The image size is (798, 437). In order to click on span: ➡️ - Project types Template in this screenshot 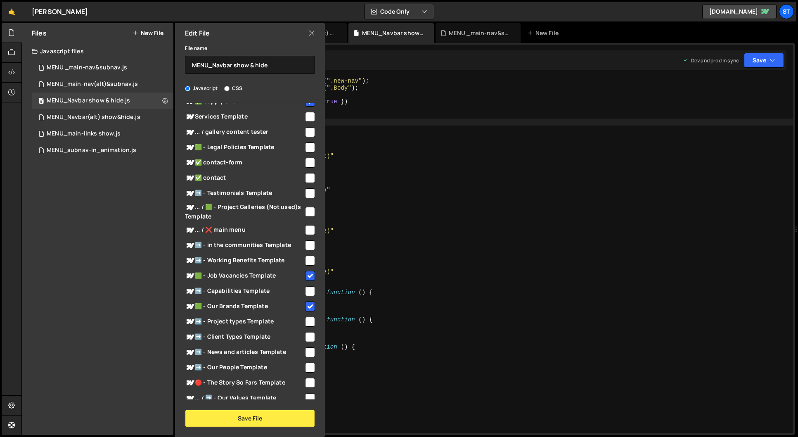, I will do `click(244, 322)`.